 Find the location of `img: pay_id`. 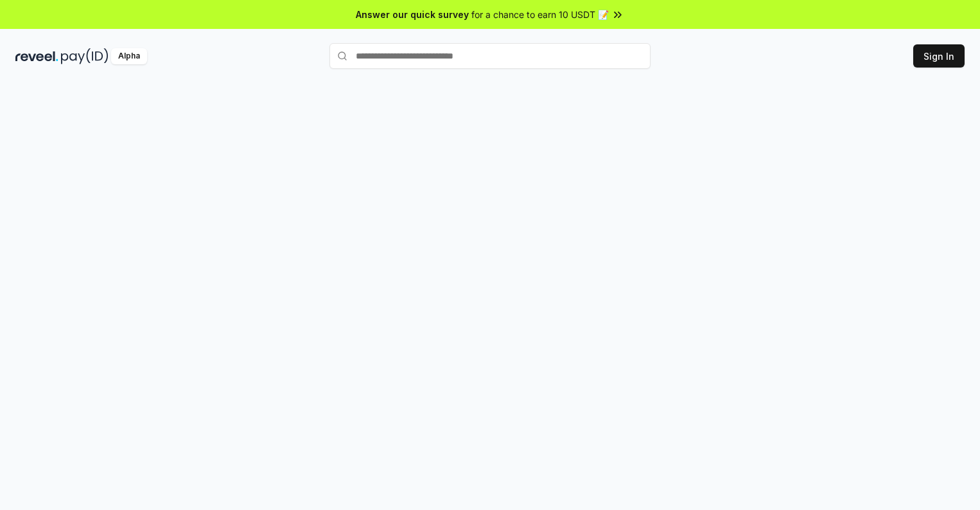

img: pay_id is located at coordinates (84, 56).